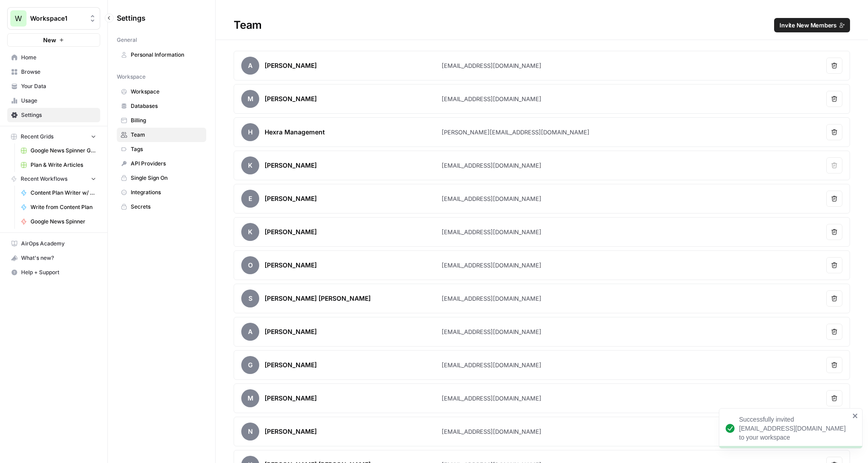 This screenshot has width=868, height=463. Describe the element at coordinates (59, 57) in the screenshot. I see `span: Home` at that location.